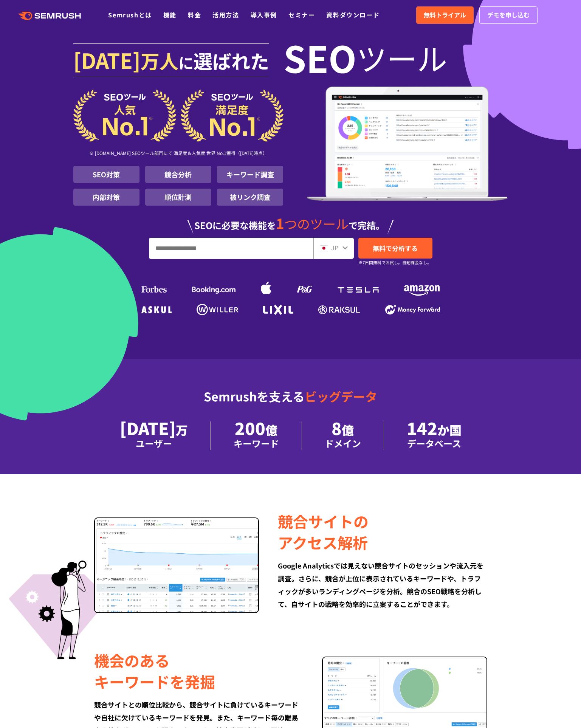  What do you see at coordinates (178, 174) in the screenshot?
I see `li: 競合分析` at bounding box center [178, 174].